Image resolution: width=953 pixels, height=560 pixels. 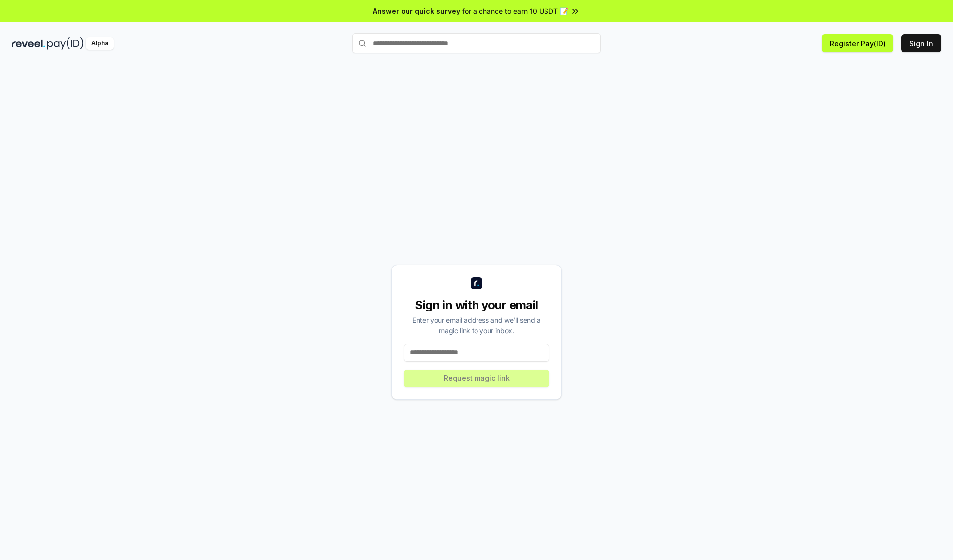 What do you see at coordinates (28, 43) in the screenshot?
I see `img: reveel_dark` at bounding box center [28, 43].